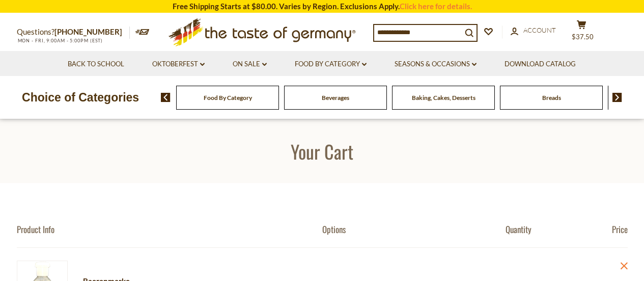 The height and width of the screenshot is (281, 644). Describe the element at coordinates (436, 6) in the screenshot. I see `a: Click here for details.` at that location.